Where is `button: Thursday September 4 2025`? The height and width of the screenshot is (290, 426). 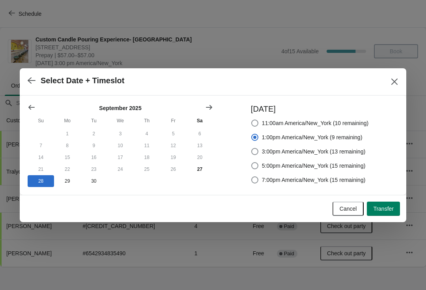
button: Thursday September 4 2025 is located at coordinates (147, 134).